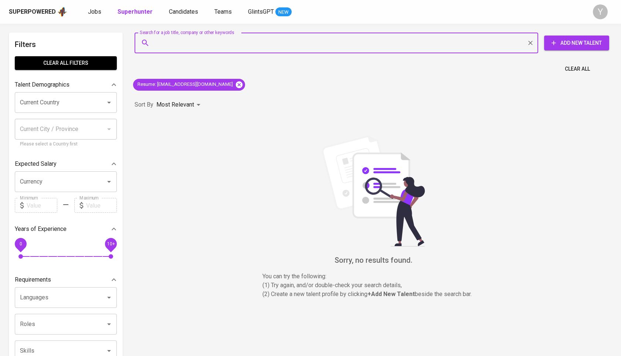 This screenshot has height=356, width=621. What do you see at coordinates (136, 12) in the screenshot?
I see `a: Superhunter` at bounding box center [136, 12].